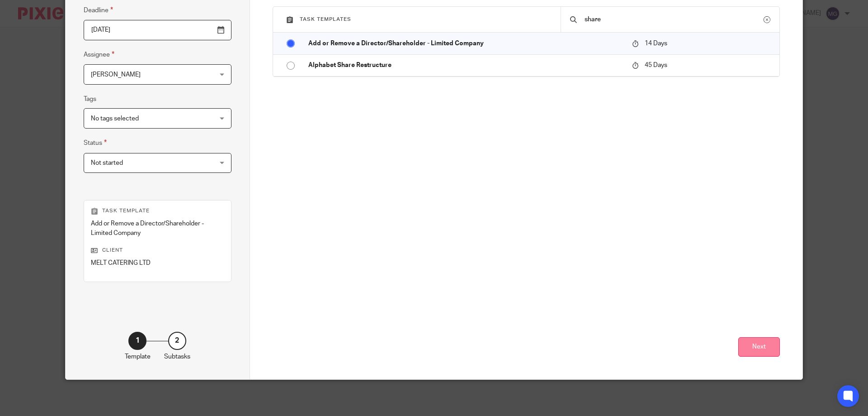 This screenshot has width=868, height=416. I want to click on div: 2, so click(177, 340).